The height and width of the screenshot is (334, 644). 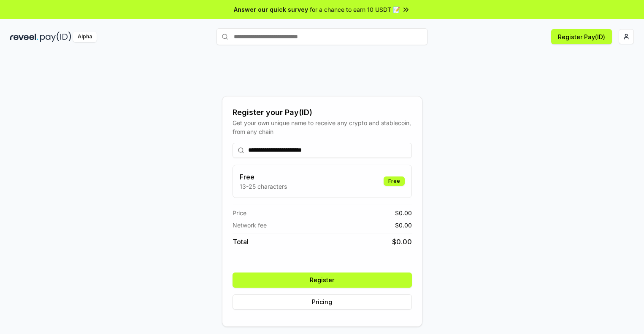 What do you see at coordinates (250, 225) in the screenshot?
I see `span: Network fee` at bounding box center [250, 225].